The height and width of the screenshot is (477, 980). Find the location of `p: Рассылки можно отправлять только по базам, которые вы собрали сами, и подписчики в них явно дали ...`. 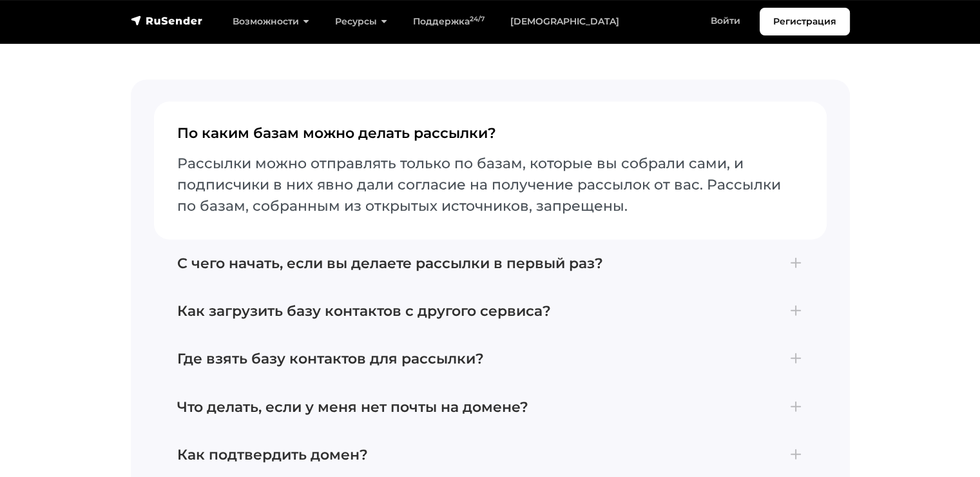

p: Рассылки можно отправлять только по базам, которые вы собрали сами, и подписчики в них явно дали ... is located at coordinates (490, 184).